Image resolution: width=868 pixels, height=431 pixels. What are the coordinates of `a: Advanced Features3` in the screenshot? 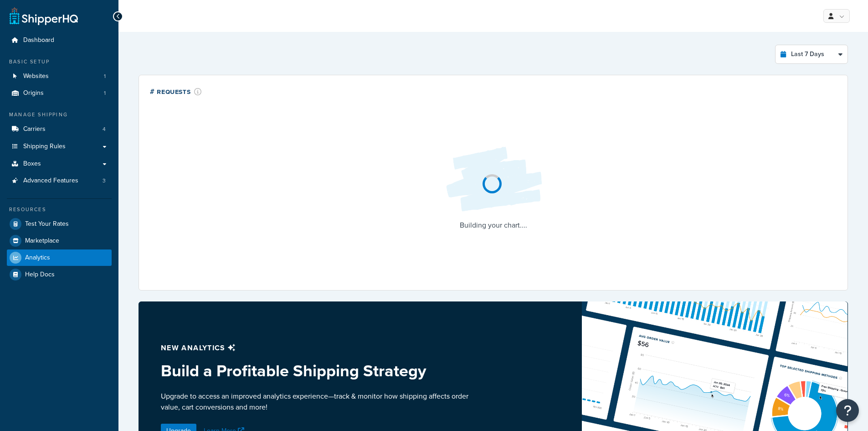 It's located at (59, 180).